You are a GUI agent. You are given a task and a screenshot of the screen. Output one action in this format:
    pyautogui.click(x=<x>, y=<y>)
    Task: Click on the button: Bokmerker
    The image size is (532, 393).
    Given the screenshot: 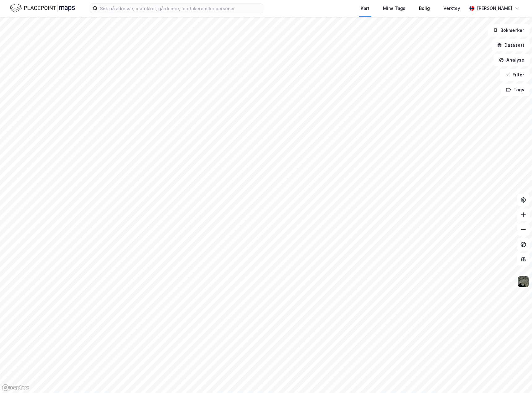 What is the action you would take?
    pyautogui.click(x=508, y=30)
    